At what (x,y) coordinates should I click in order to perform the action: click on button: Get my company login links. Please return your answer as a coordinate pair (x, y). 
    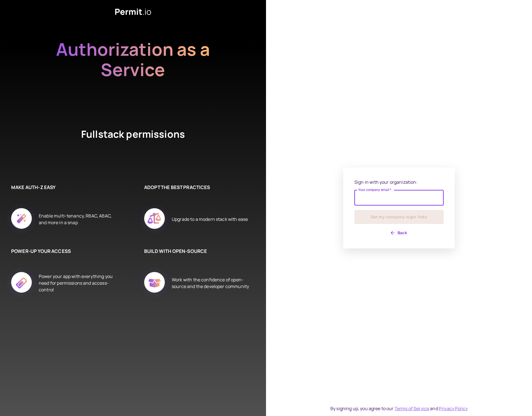
    Looking at the image, I should click on (399, 217).